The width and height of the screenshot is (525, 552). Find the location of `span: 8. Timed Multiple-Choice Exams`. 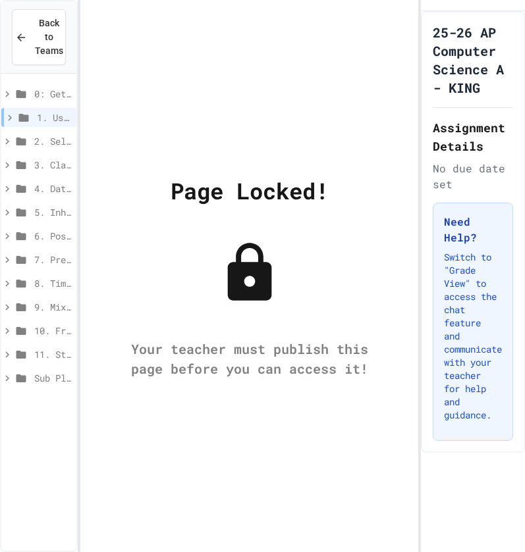

span: 8. Timed Multiple-Choice Exams is located at coordinates (53, 283).